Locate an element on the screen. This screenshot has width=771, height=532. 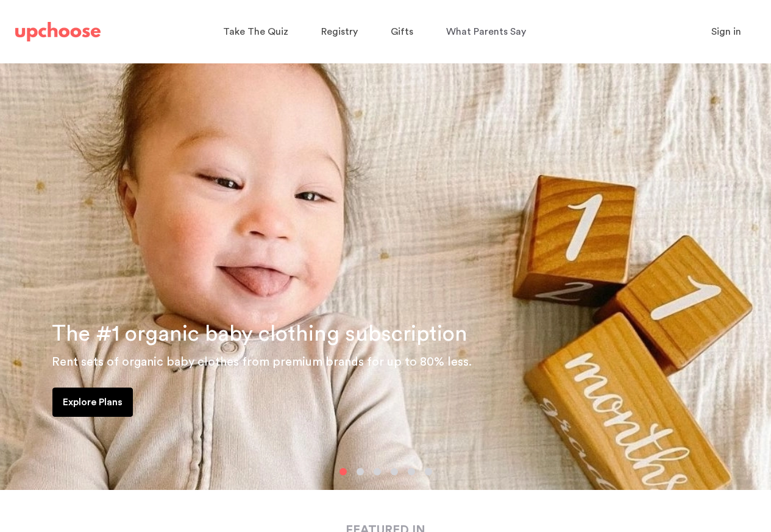
p: Rent sets of organic baby clothes from premium brands for up to 80% less. is located at coordinates (404, 362).